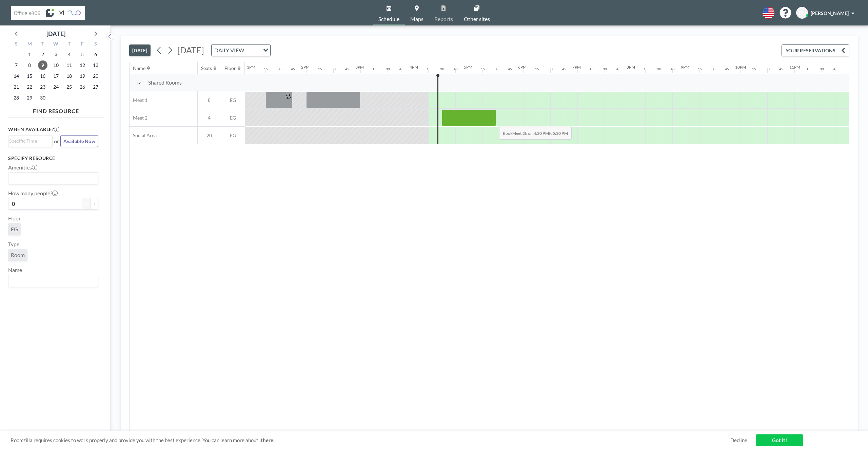 The height and width of the screenshot is (450, 868). What do you see at coordinates (69, 66) in the screenshot?
I see `span: Thursday, September 11, 2025` at bounding box center [69, 66].